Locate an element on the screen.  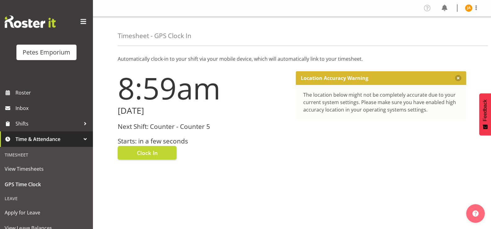
div: Timesheet is located at coordinates (46, 155).